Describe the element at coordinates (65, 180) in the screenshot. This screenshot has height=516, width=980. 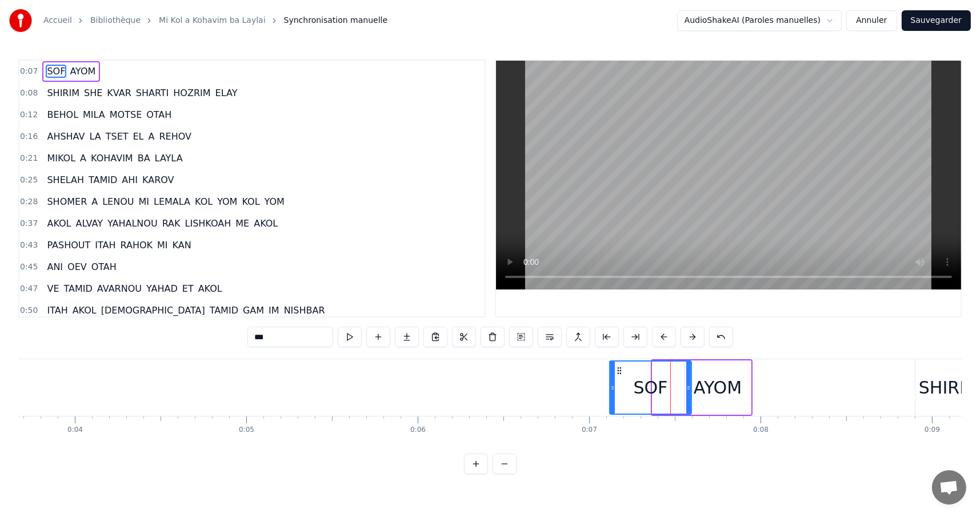
I see `span: SHELAH` at that location.